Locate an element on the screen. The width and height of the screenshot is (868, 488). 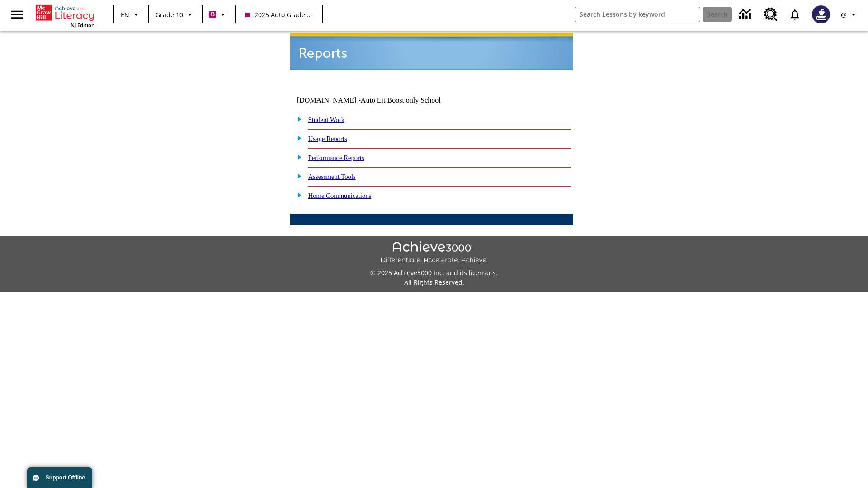
img: Achieve3000 Differentiate Accelerate Achieve is located at coordinates (434, 253).